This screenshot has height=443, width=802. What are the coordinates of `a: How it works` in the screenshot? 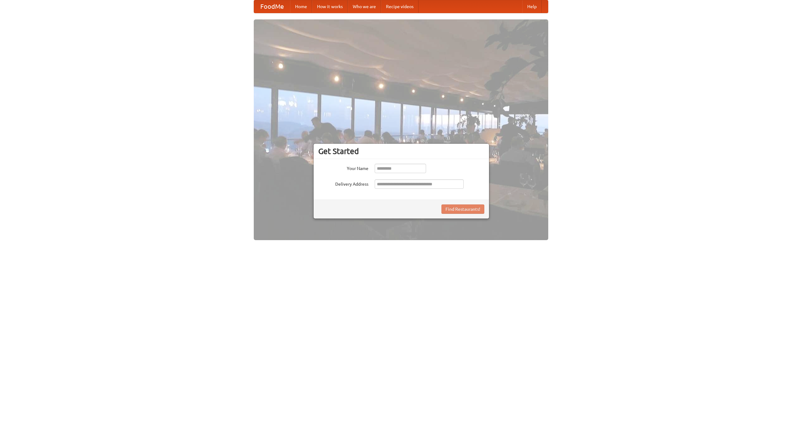 It's located at (330, 7).